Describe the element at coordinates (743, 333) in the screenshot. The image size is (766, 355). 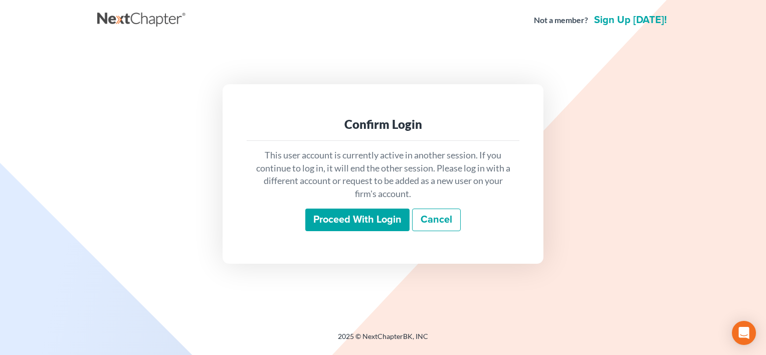
I see `div: Open Intercom Messenger` at that location.